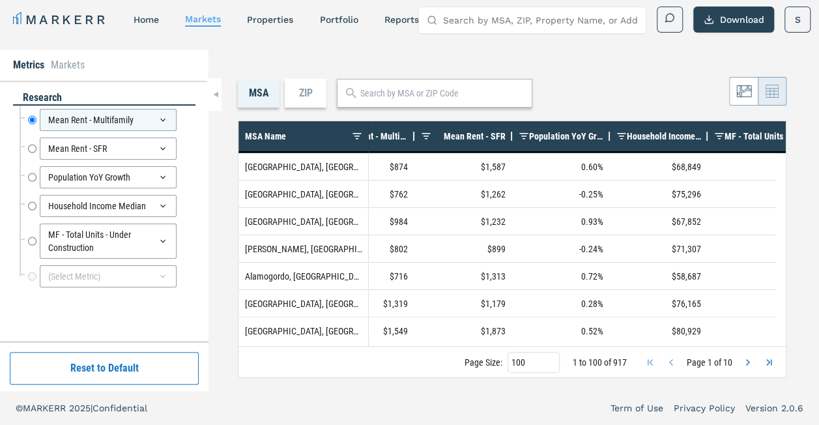  I want to click on span: MF - Total Units - Under Construction, so click(762, 136).